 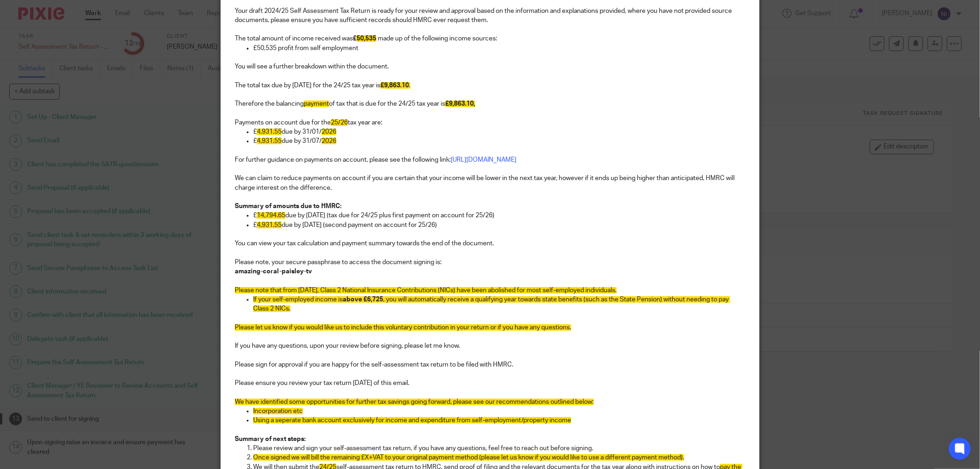 I want to click on p: Payments on account due for the tax year are:, so click(x=490, y=123).